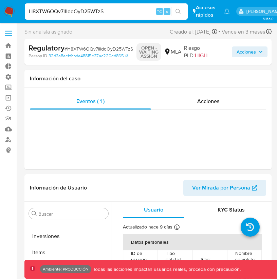 This screenshot has height=279, width=277. What do you see at coordinates (207, 11) in the screenshot?
I see `span: Accesos rápidos` at bounding box center [207, 11].